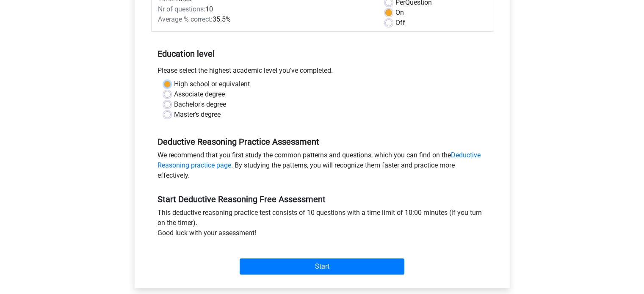  What do you see at coordinates (400, 23) in the screenshot?
I see `label: Off` at bounding box center [400, 23].